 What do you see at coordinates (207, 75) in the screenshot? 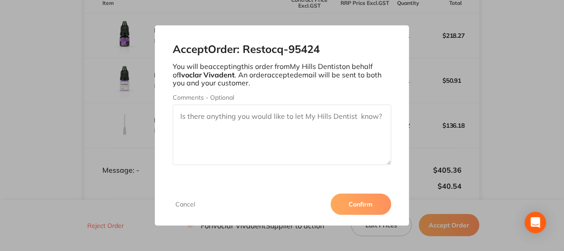
I see `b: Ivoclar Vivadent` at bounding box center [207, 75].